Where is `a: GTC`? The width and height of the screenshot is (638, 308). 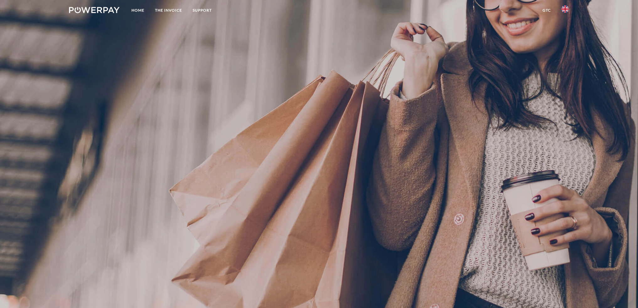
a: GTC is located at coordinates (547, 10).